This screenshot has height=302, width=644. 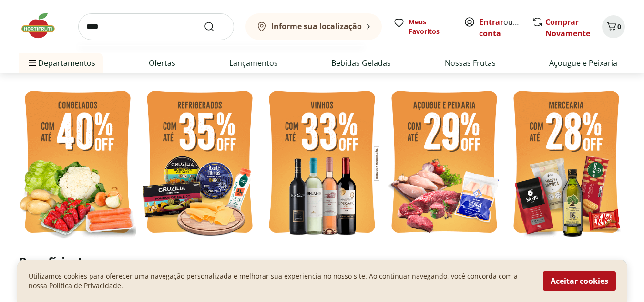 I want to click on a: Entrar, so click(x=491, y=22).